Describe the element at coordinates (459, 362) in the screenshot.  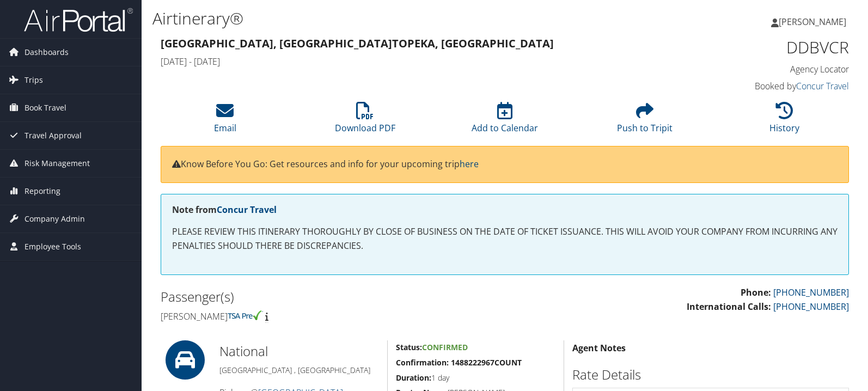
I see `strong: Confirmation: 1488222967COUNT` at that location.